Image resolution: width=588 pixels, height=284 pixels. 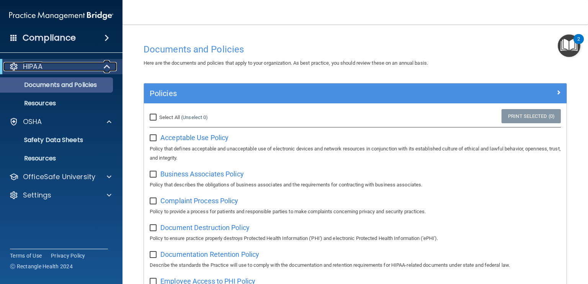 What do you see at coordinates (355, 49) in the screenshot?
I see `h4: Documents and Policies` at bounding box center [355, 49].